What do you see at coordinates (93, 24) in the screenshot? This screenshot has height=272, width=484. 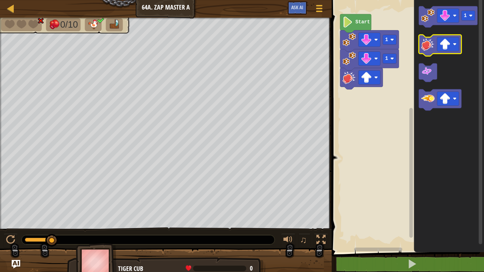 I see `li: Humans must survive.` at bounding box center [93, 24].